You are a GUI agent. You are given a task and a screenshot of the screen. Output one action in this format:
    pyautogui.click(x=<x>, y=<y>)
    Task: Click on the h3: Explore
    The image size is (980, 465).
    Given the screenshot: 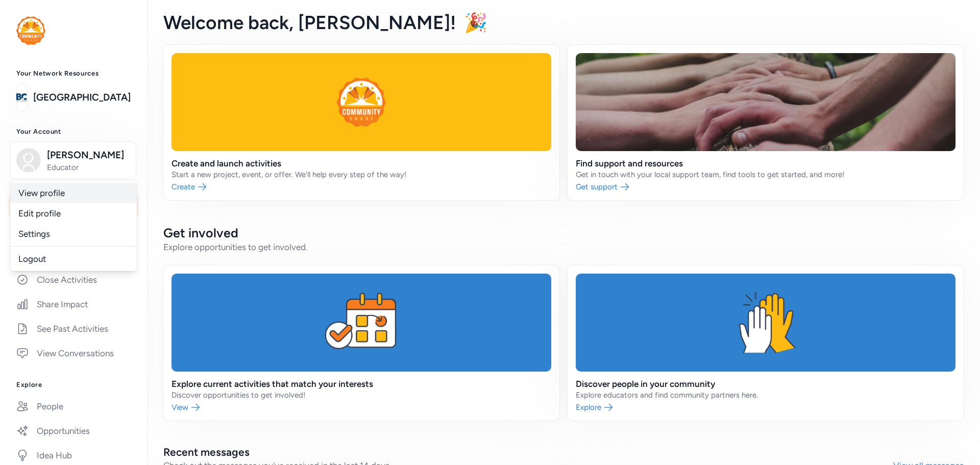 What is the action you would take?
    pyautogui.click(x=74, y=384)
    